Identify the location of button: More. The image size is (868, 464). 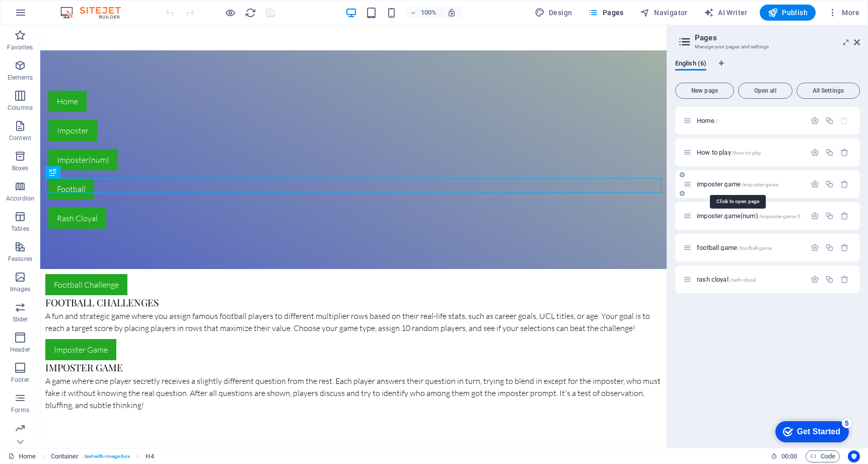
(844, 13).